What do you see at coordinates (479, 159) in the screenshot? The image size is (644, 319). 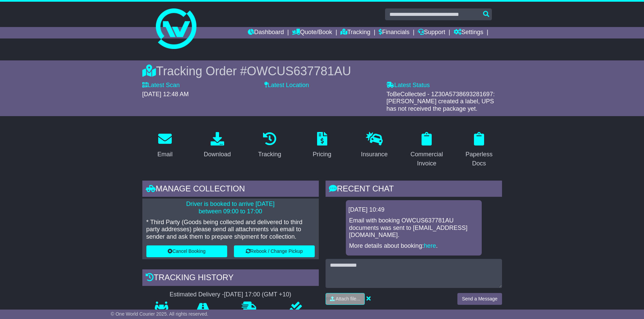 I see `div: Paperless Docs` at bounding box center [479, 159].